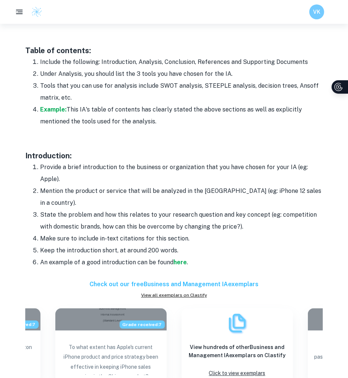 The width and height of the screenshot is (348, 378). I want to click on li: Keep the introduction short, at around 200 words., so click(182, 250).